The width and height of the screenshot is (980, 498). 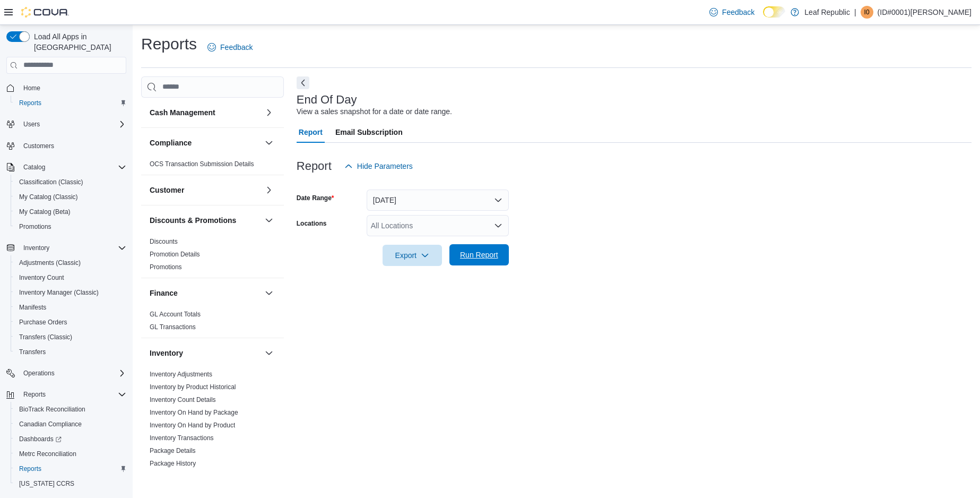 I want to click on a: Inventory Count, so click(x=41, y=278).